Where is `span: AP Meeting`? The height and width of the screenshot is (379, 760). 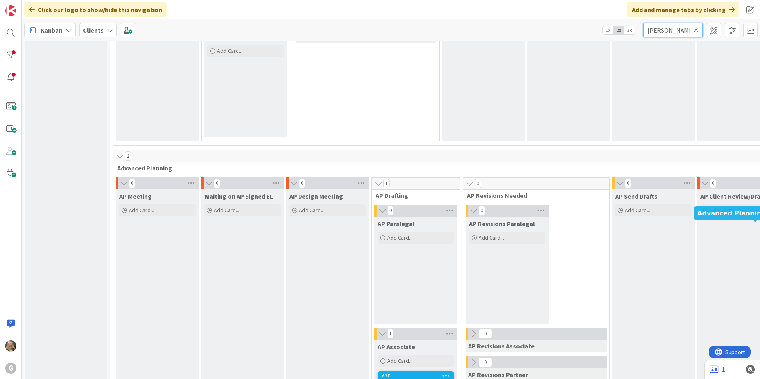
span: AP Meeting is located at coordinates (136, 196).